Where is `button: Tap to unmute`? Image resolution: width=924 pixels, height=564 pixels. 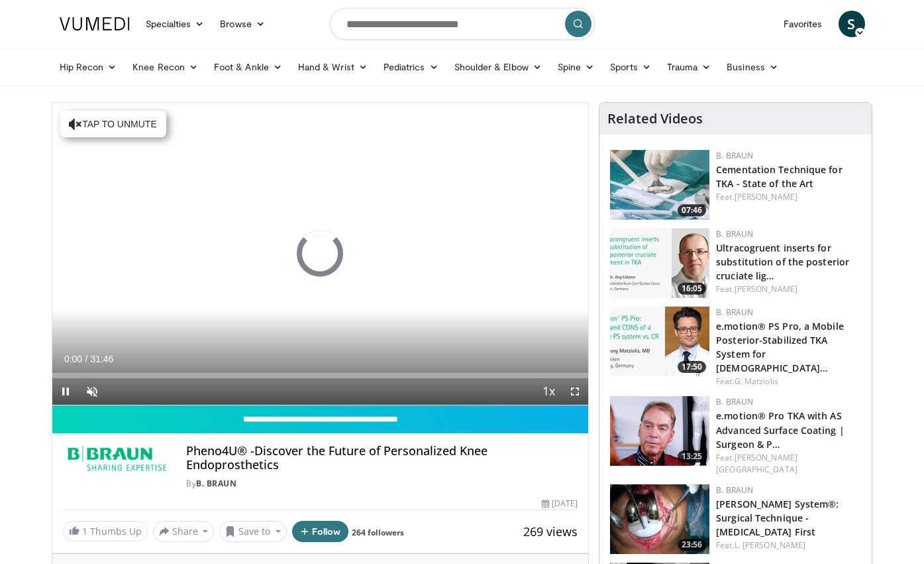 button: Tap to unmute is located at coordinates (113, 124).